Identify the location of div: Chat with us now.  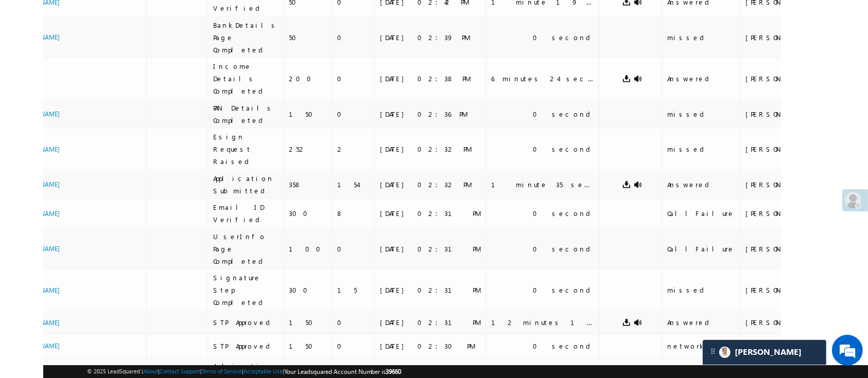
(114, 60).